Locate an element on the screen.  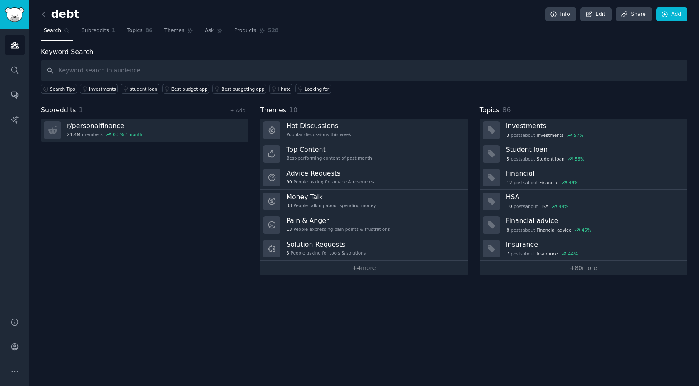
div: 57 % is located at coordinates (578, 135).